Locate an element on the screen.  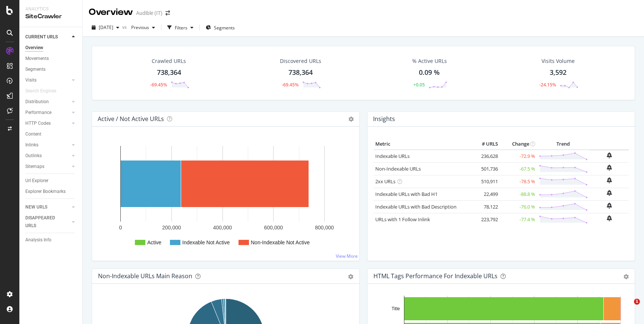
a: Indexable URLs with Bad Description is located at coordinates (416, 207).